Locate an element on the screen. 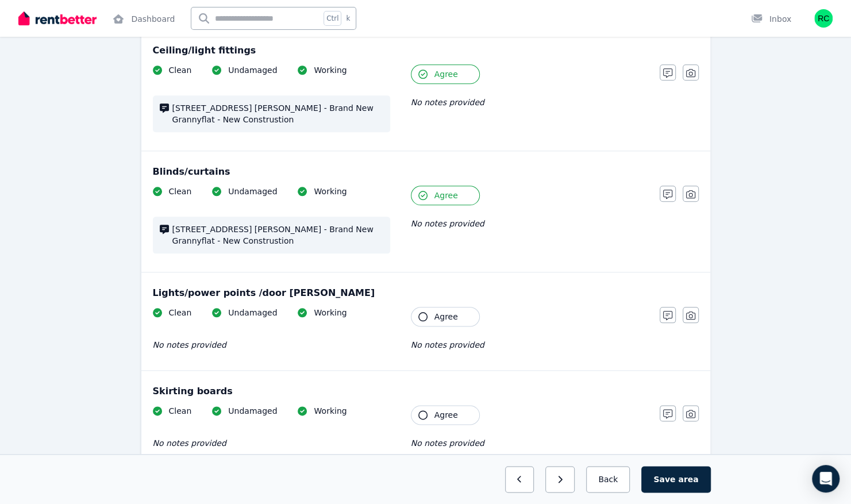 The height and width of the screenshot is (504, 851). span: Ctrl is located at coordinates (332, 18).